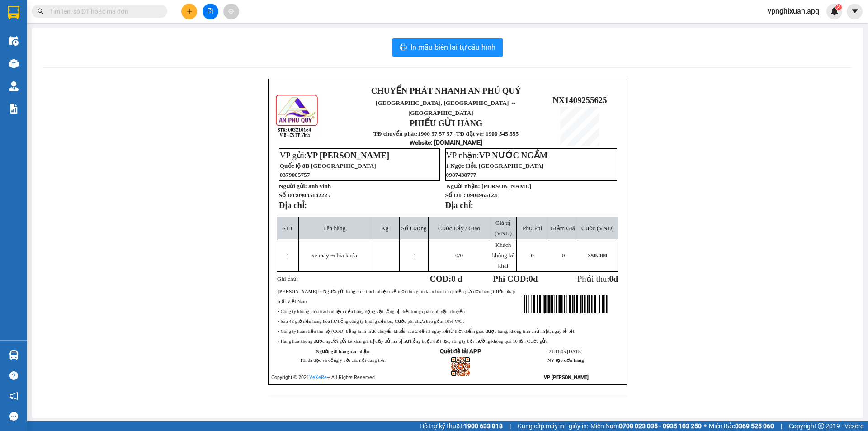 Image resolution: width=868 pixels, height=431 pixels. Describe the element at coordinates (565, 360) in the screenshot. I see `strong: NV tạo đơn hàng` at that location.